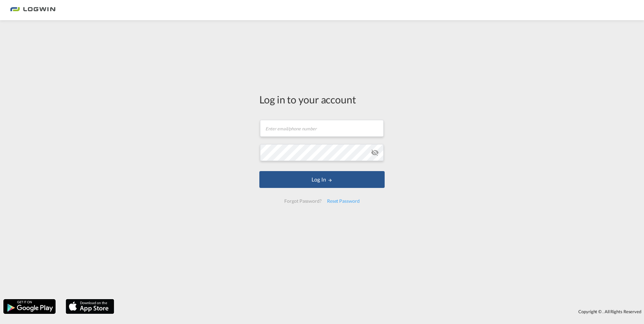 The height and width of the screenshot is (324, 644). I want to click on img: google.png, so click(29, 307).